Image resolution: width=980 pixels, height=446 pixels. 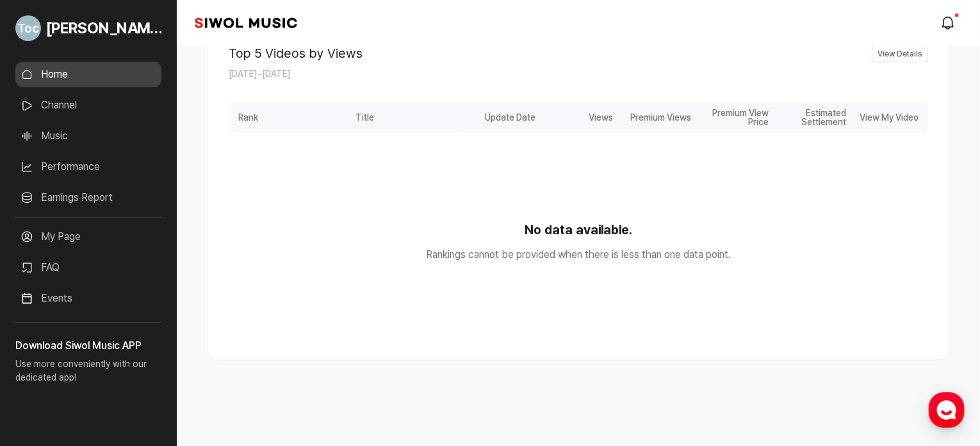 I want to click on h3: Download Siwol Music APP, so click(x=88, y=346).